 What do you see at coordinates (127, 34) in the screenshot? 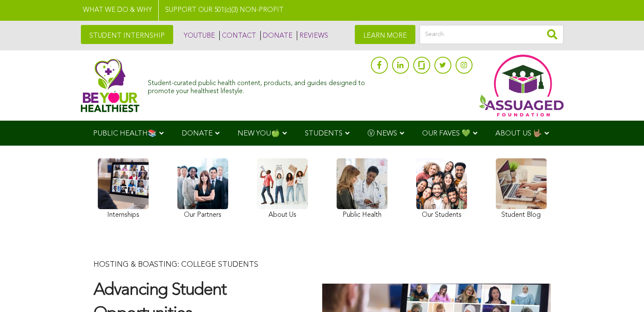
I see `a: STUDENT INTERNSHIP` at bounding box center [127, 34].